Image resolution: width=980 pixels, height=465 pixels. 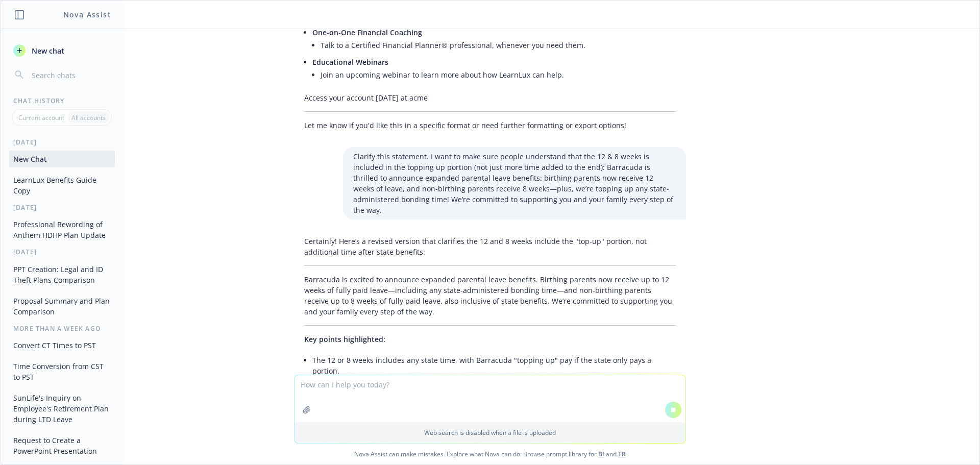 What do you see at coordinates (490, 246) in the screenshot?
I see `p: Certainly! Here’s a revised version that clarifies the 12 and 8 weeks include the "top-up" portio...` at bounding box center [490, 246].